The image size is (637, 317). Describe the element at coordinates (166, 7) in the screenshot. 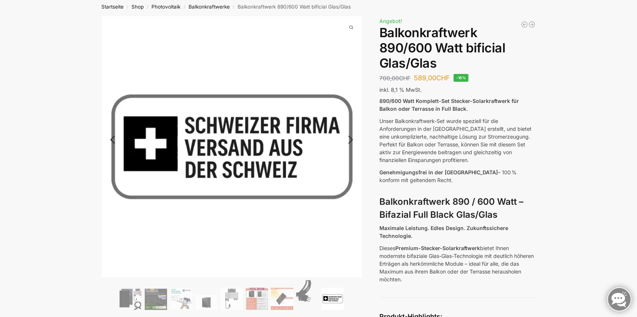

I see `a: Photovoltaik` at that location.